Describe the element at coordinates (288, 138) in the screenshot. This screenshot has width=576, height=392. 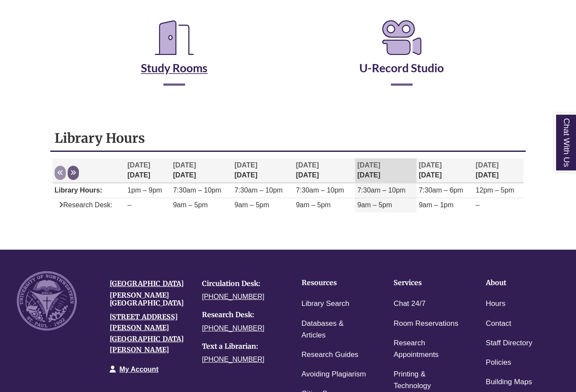
I see `h1: Library Hours` at that location.